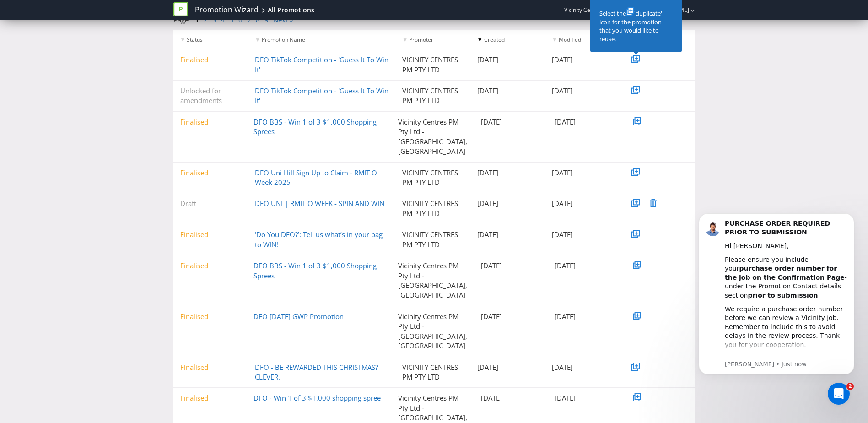 This screenshot has height=423, width=868. What do you see at coordinates (850, 387) in the screenshot?
I see `span: 2` at bounding box center [850, 387].